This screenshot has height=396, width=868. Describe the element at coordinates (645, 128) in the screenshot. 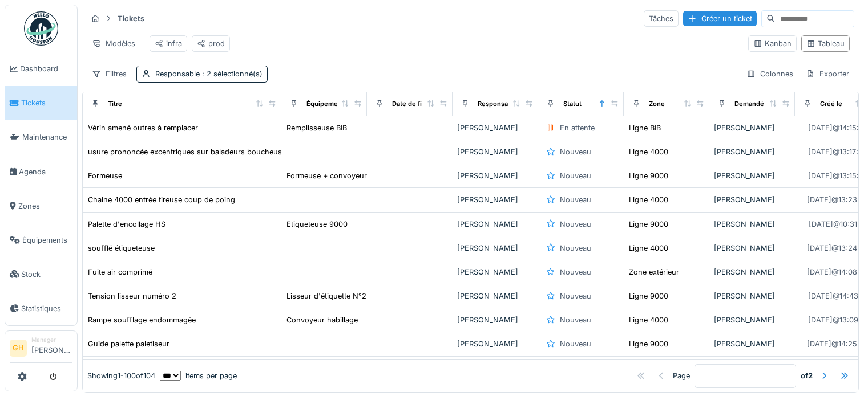

I see `div: Ligne BIB` at that location.